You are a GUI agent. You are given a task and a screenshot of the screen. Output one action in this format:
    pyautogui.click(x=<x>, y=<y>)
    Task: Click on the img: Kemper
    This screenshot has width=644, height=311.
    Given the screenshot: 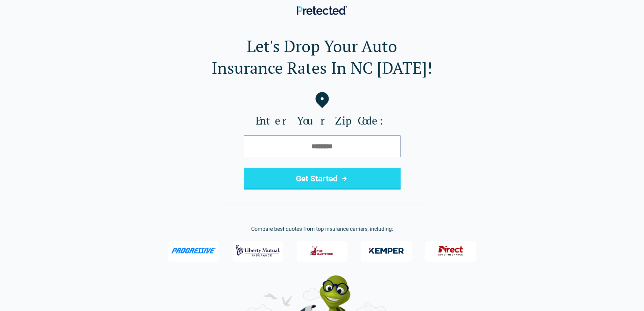 What is the action you would take?
    pyautogui.click(x=386, y=251)
    